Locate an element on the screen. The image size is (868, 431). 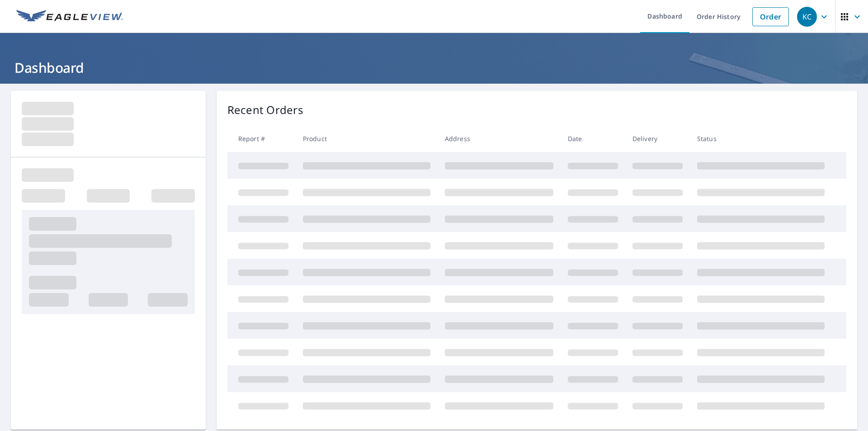
th: Product is located at coordinates (366, 138).